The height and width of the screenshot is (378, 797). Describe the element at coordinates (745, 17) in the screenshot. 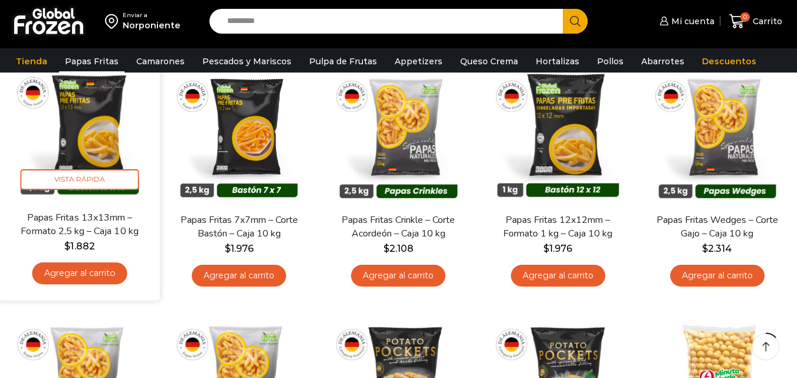

I see `span: 0` at that location.